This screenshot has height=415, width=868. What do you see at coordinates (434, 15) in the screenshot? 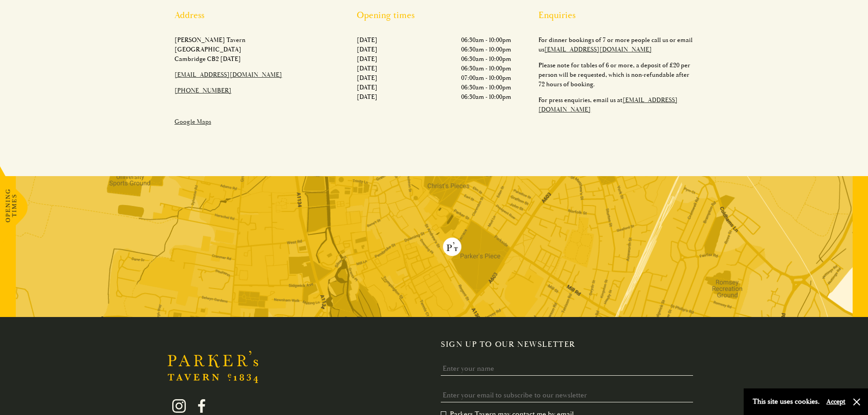
I see `h2: Opening times` at bounding box center [434, 15].